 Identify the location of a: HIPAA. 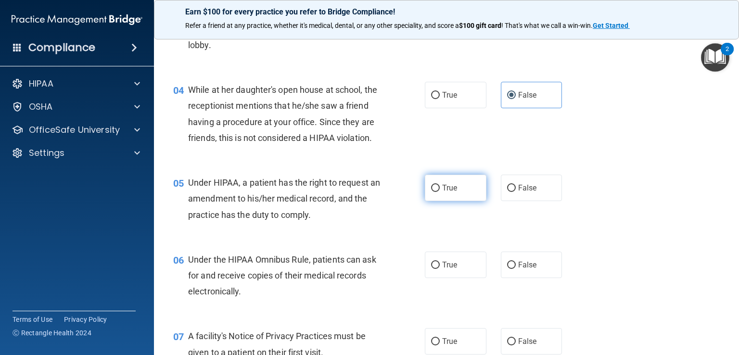
(76, 84).